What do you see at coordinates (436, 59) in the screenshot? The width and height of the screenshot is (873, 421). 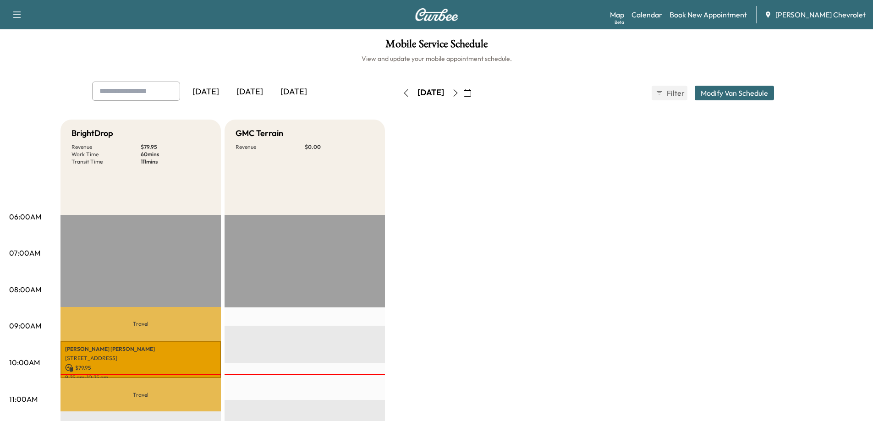 I see `h6: View and update your mobile appointment schedule.` at bounding box center [436, 59].